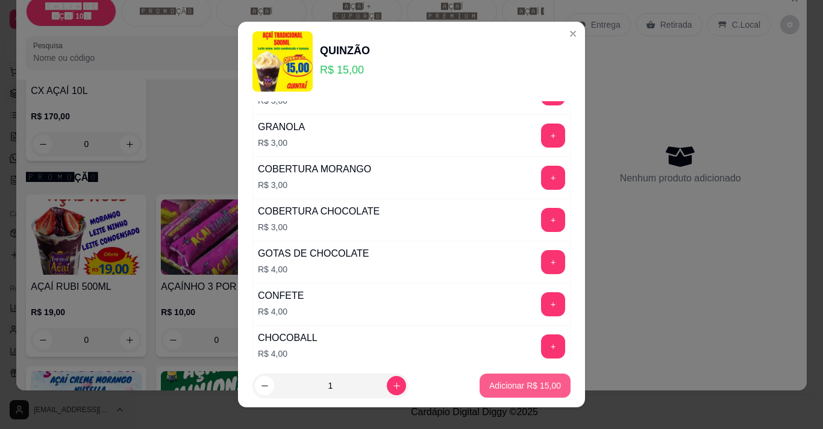 Image resolution: width=823 pixels, height=429 pixels. What do you see at coordinates (573, 34) in the screenshot?
I see `button: Close` at bounding box center [573, 34].